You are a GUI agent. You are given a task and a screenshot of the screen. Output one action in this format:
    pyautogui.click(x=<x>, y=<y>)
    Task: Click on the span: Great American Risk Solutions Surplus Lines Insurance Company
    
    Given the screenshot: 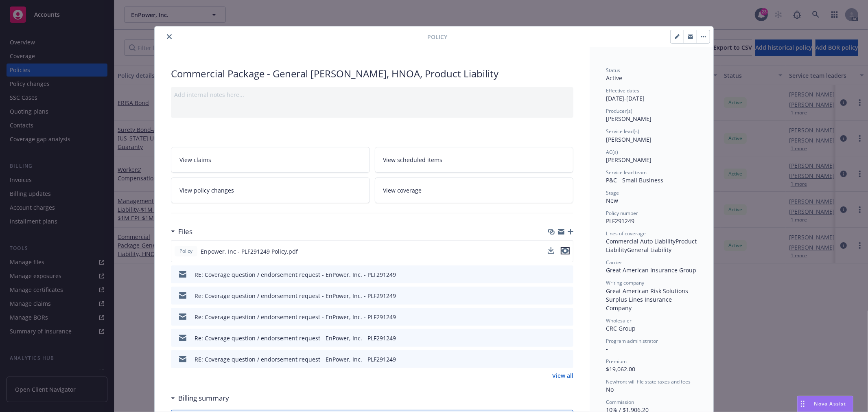 What is the action you would take?
    pyautogui.click(x=648, y=299)
    